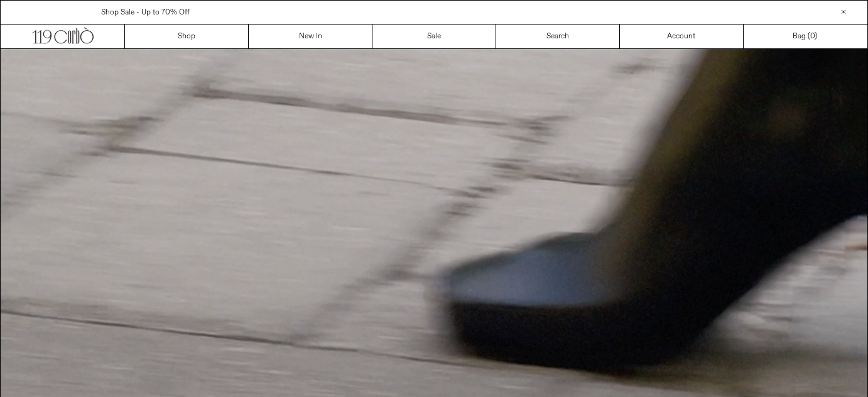  What do you see at coordinates (145, 12) in the screenshot?
I see `span: Shop Sale - Up to 70% Off` at bounding box center [145, 12].